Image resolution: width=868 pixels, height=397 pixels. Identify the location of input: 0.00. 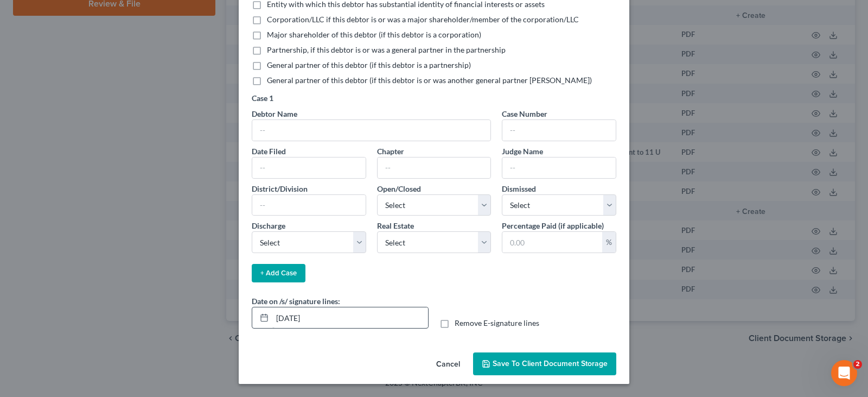
(553, 242).